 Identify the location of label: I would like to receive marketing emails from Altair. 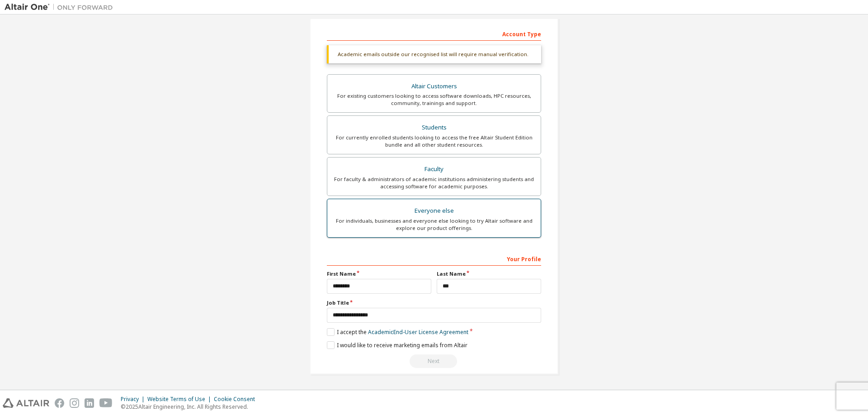
(397, 345).